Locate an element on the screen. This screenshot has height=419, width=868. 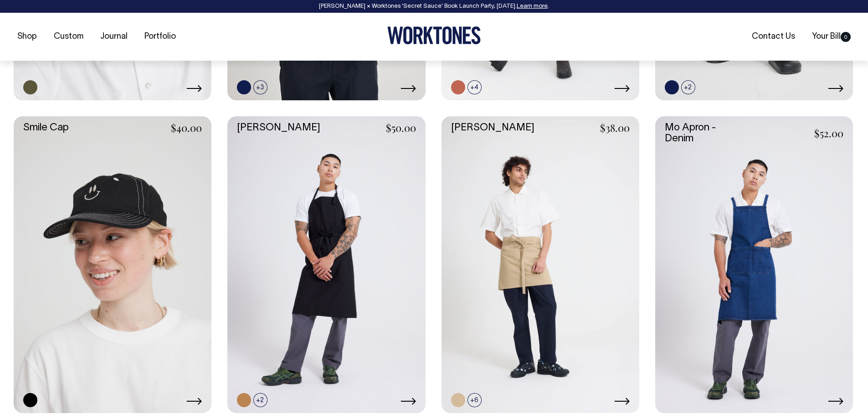
span: +6 is located at coordinates (474, 399).